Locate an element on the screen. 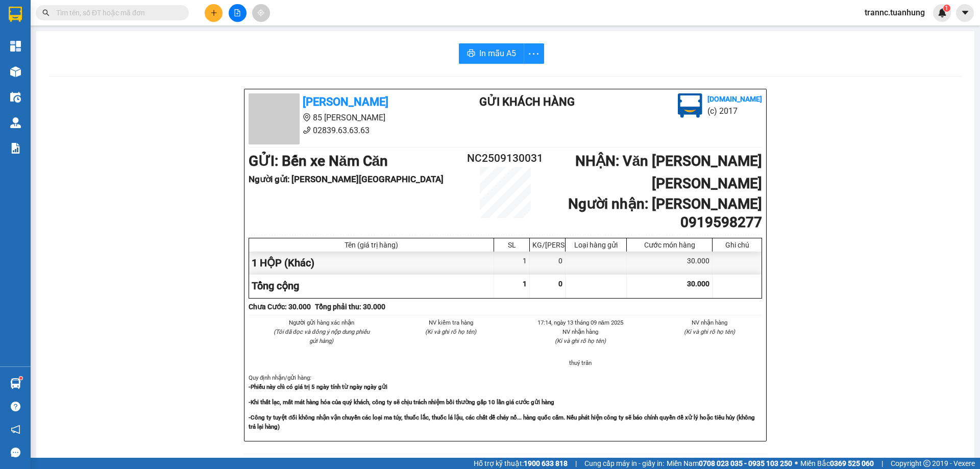  i: (Tôi đã đọc và đồng ý nộp dung phiếu gửi hàng) is located at coordinates (321, 336).